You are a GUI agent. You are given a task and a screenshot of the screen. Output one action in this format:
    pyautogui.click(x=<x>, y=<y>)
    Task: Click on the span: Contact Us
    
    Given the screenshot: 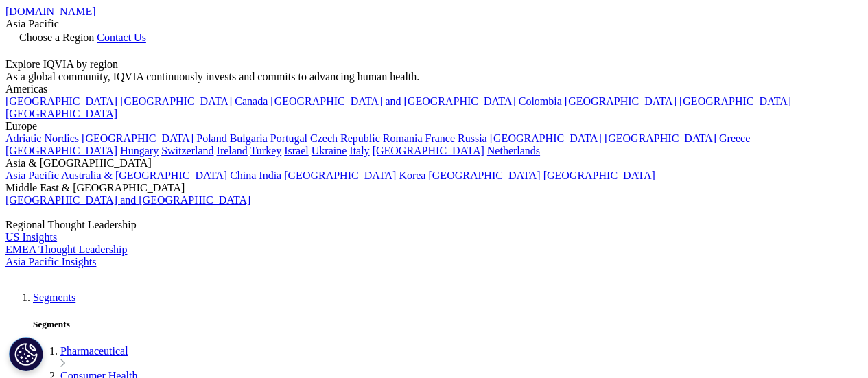 What is the action you would take?
    pyautogui.click(x=122, y=37)
    